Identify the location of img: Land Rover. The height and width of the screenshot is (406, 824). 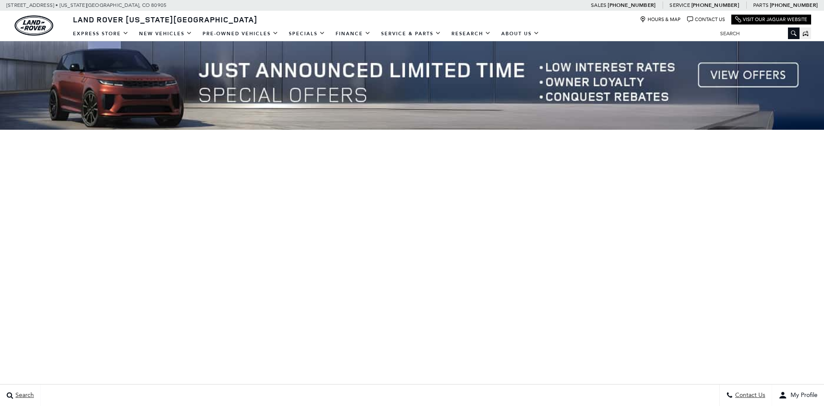
(34, 25).